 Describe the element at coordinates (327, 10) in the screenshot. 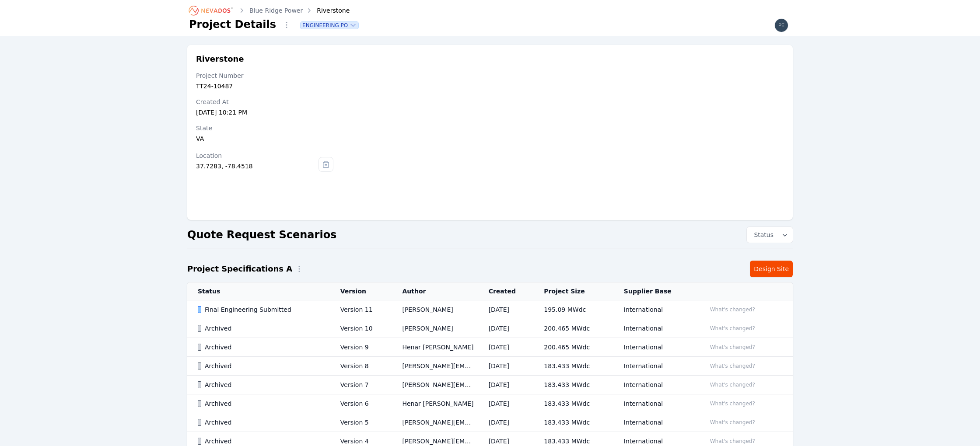

I see `div: Riverstone` at that location.